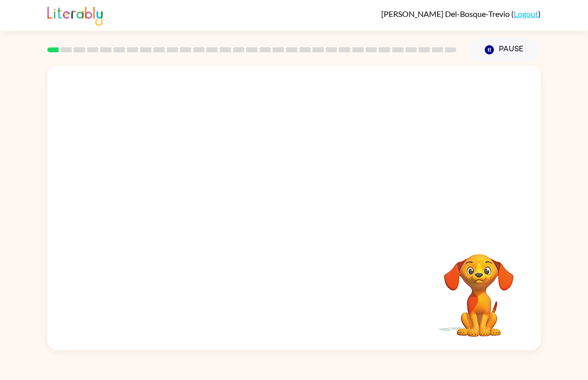  What do you see at coordinates (479, 288) in the screenshot?
I see `video: Your browser must support playing .mp4 files to use Literably. Please try using another browser.` at bounding box center [479, 288].